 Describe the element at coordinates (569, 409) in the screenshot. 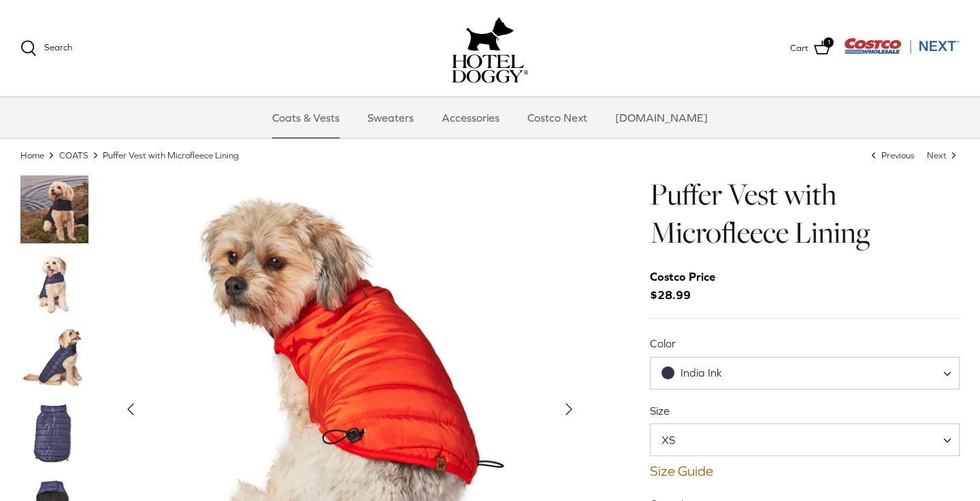

I see `button: Next` at that location.